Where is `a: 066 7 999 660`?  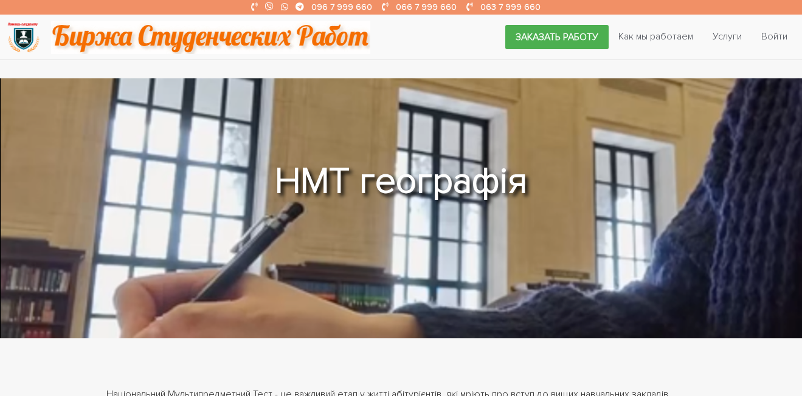
a: 066 7 999 660 is located at coordinates (426, 7).